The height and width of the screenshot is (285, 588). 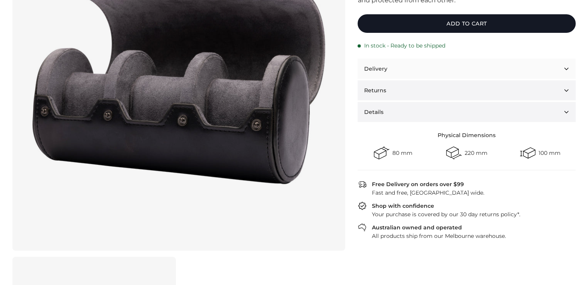 What do you see at coordinates (467, 69) in the screenshot?
I see `button: Delivery` at bounding box center [467, 69].